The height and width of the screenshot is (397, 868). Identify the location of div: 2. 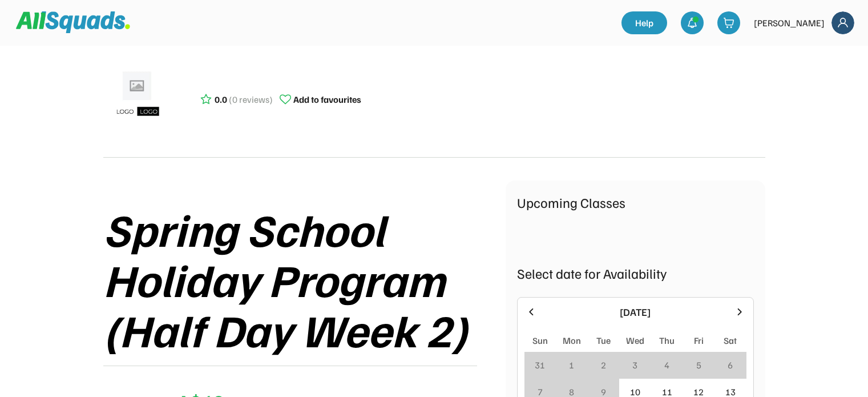
(603, 365).